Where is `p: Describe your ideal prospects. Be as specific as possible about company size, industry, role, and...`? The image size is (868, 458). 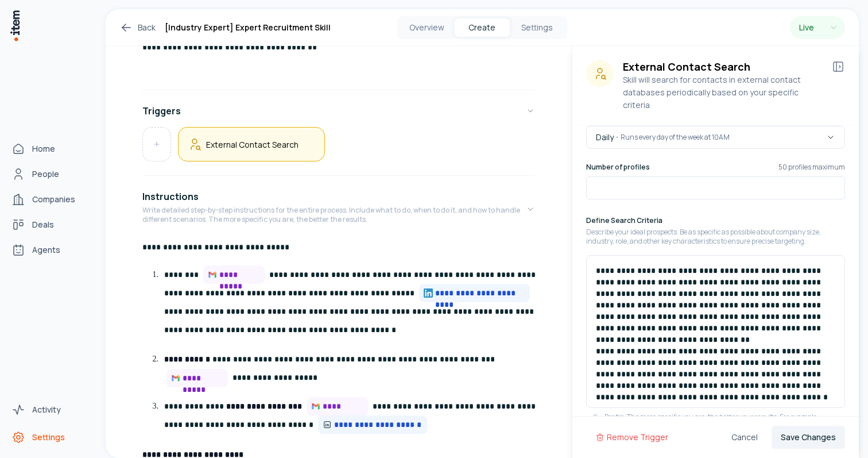
p: Describe your ideal prospects. Be as specific as possible about company size, industry, role, and... is located at coordinates (716, 237).